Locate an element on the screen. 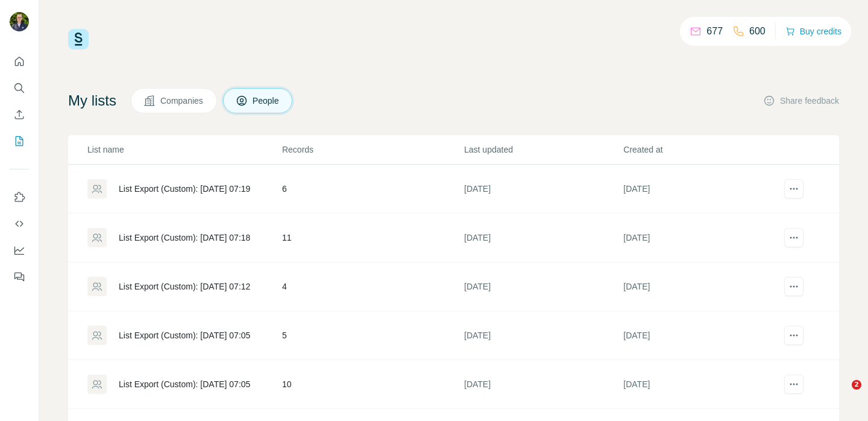  td: 5 is located at coordinates (372, 335).